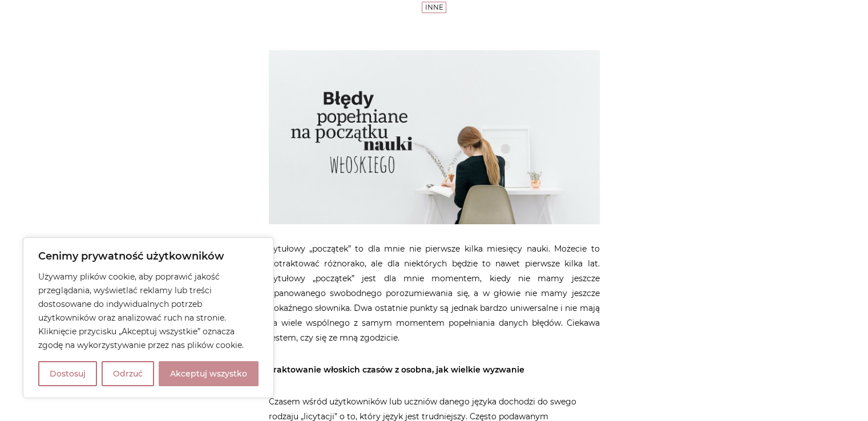 This screenshot has width=868, height=421. Describe the element at coordinates (148, 256) in the screenshot. I see `p: Cenimy prywatność użytkowników` at that location.